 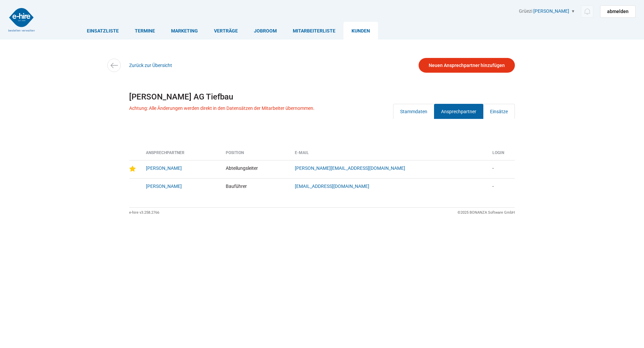 What do you see at coordinates (501, 155) in the screenshot?
I see `th: Login` at bounding box center [501, 155].